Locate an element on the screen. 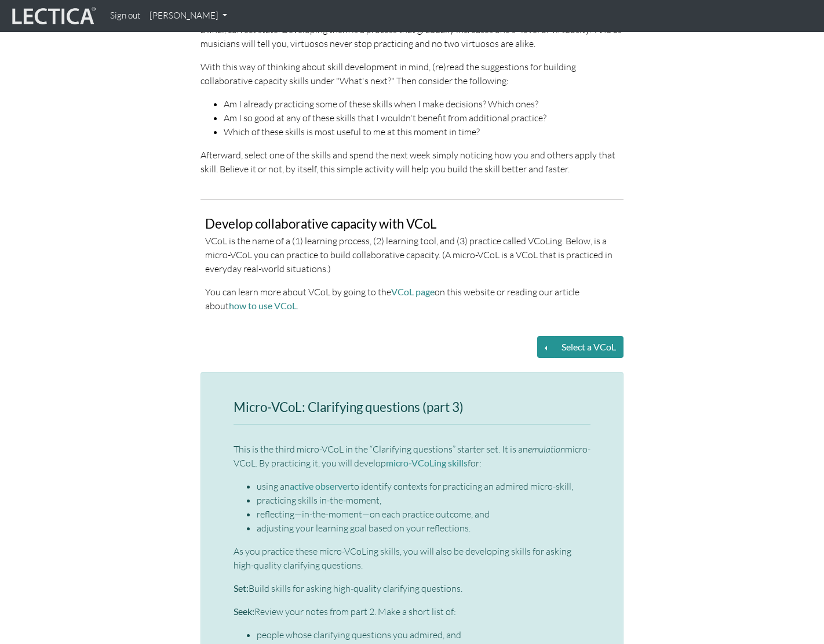 This screenshot has width=824, height=644. li: Which of these skills is most useful to me at this moment in time? is located at coordinates (424, 131).